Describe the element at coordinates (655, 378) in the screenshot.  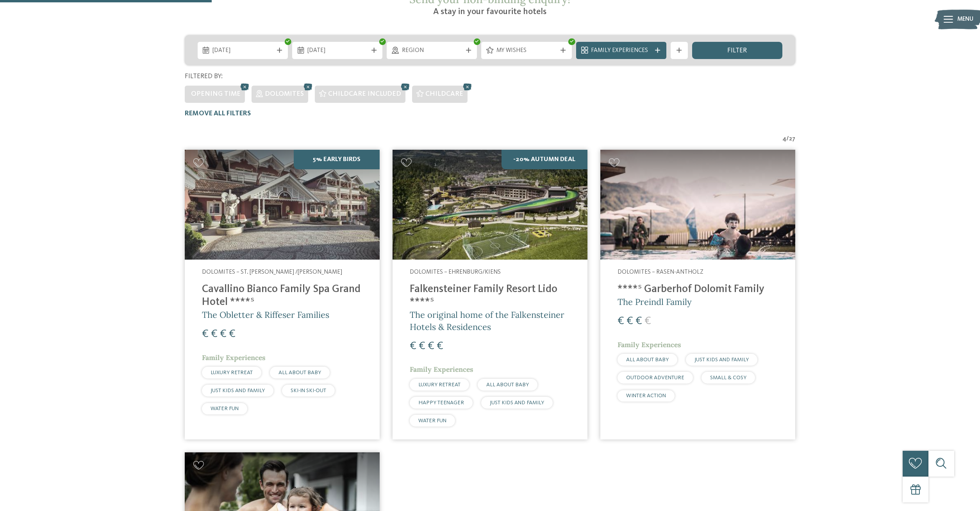
I see `span: OUTDOOR ADVENTURE` at that location.